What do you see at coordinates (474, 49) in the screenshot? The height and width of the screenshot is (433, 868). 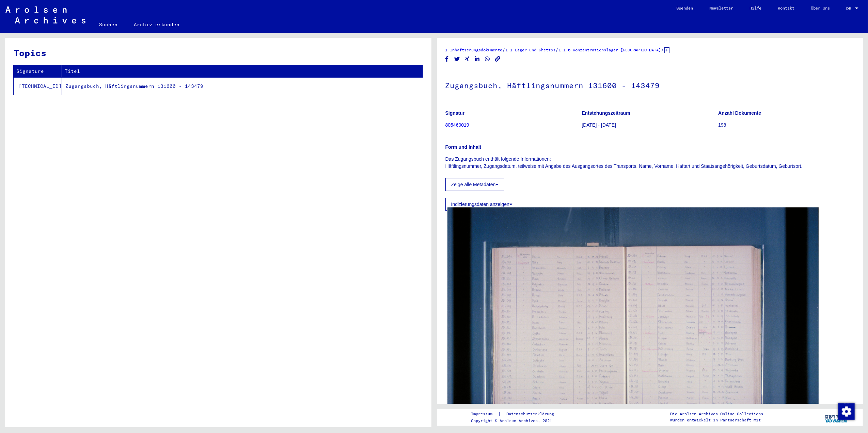 I see `a: 1 Inhaftierungsdokumente` at bounding box center [474, 49].